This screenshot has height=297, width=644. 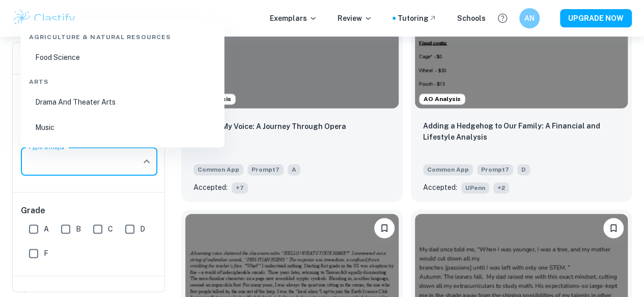 I want to click on img: Clastify logo, so click(x=44, y=18).